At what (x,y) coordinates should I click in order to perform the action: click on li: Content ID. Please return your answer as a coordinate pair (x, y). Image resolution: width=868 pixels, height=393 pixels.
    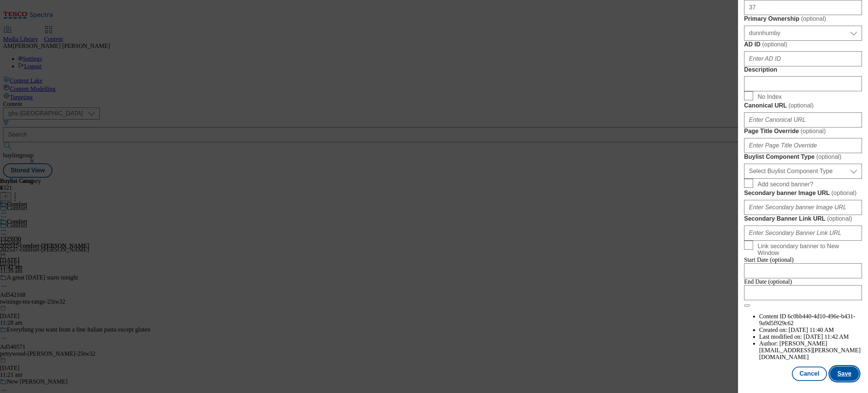
    Looking at the image, I should click on (810, 320).